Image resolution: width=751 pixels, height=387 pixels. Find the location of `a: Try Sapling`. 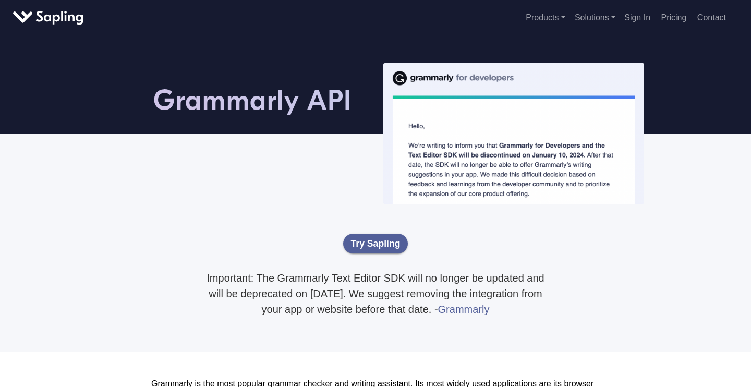

a: Try Sapling is located at coordinates (375, 243).